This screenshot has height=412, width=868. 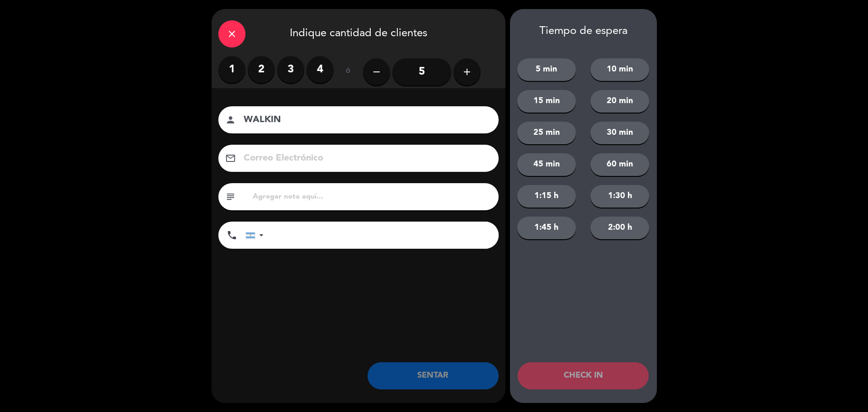 I want to click on button: 45 min, so click(x=546, y=165).